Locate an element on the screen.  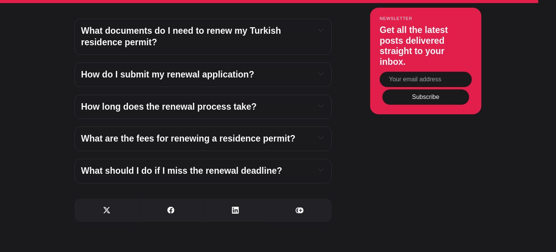
input: Your email address is located at coordinates (426, 79).